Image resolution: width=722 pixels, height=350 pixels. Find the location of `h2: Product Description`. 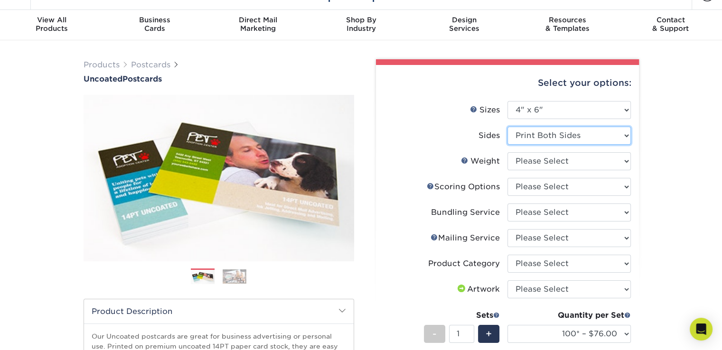

h2: Product Description is located at coordinates (219, 311).